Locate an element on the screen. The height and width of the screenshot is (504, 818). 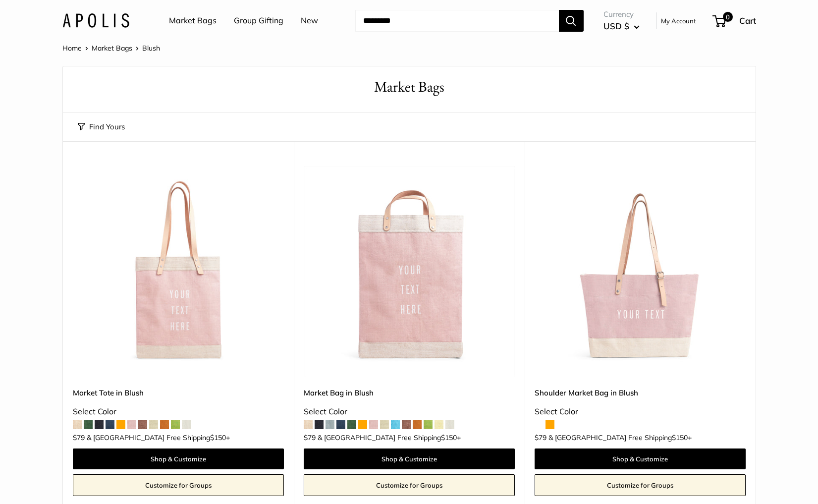
button: USD $ is located at coordinates (621, 27).